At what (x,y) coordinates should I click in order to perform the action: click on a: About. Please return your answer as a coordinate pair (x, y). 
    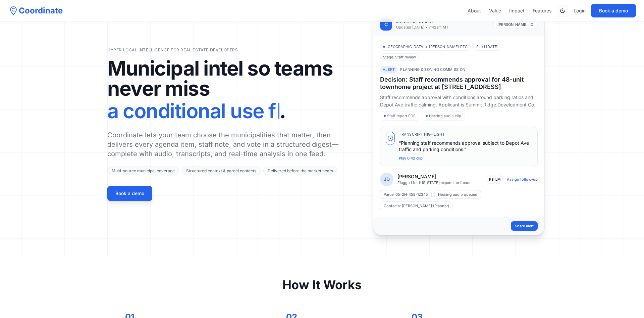
    Looking at the image, I should click on (474, 10).